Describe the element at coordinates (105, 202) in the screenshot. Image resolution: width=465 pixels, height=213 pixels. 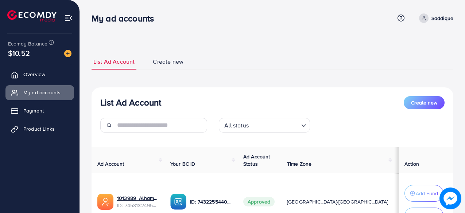
I see `img: ic-ads-acc.e4c84228.svg` at that location.